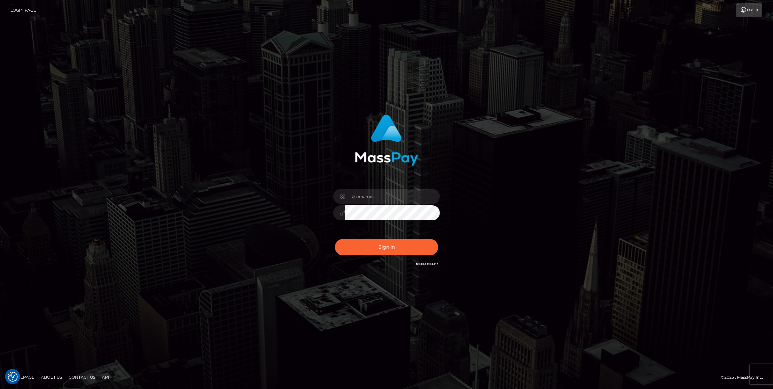 This screenshot has width=773, height=389. Describe the element at coordinates (387, 247) in the screenshot. I see `button: Sign in` at that location.